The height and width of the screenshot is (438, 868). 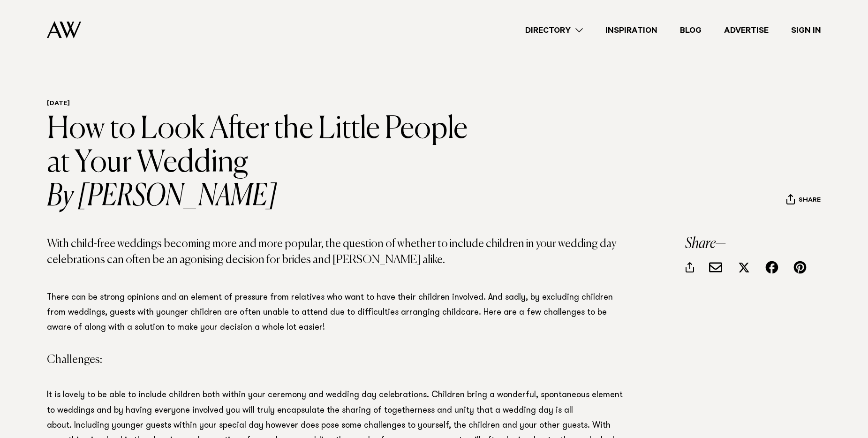 I want to click on h1: How to Look After the Little People at Your Wedding, so click(x=264, y=163).